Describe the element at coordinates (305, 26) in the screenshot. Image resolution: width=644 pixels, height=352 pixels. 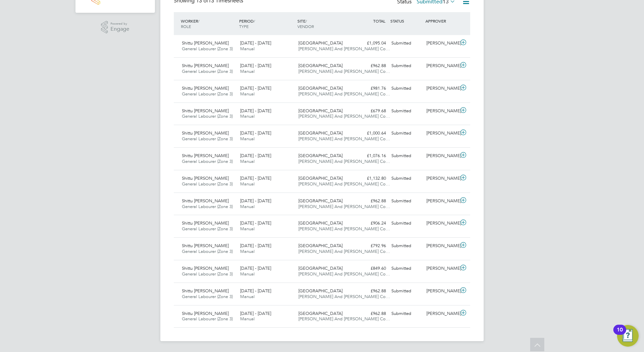
I see `span: VENDOR` at that location.